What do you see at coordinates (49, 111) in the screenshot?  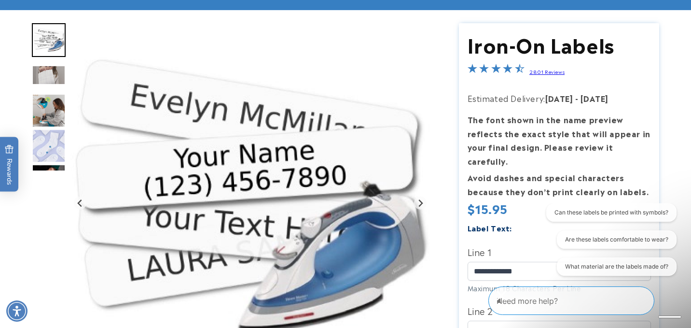 I see `div: Go to slide 6` at bounding box center [49, 111].